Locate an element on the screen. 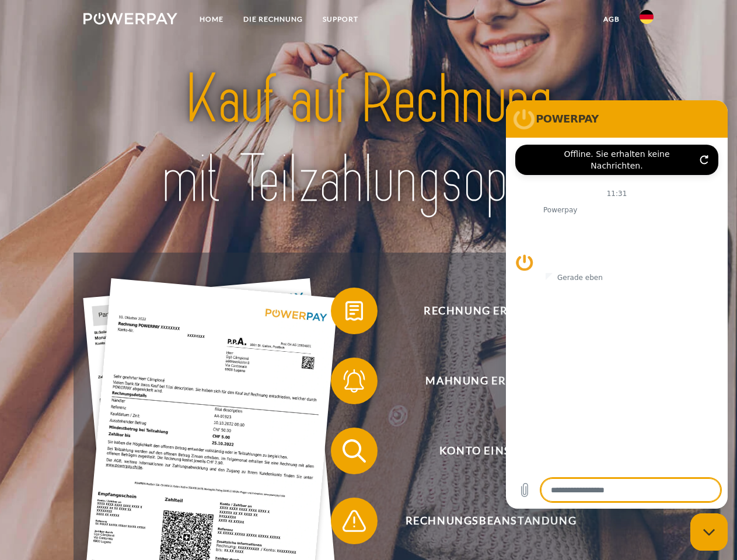 Image resolution: width=737 pixels, height=560 pixels. img: qb_warning.svg is located at coordinates (354, 521).